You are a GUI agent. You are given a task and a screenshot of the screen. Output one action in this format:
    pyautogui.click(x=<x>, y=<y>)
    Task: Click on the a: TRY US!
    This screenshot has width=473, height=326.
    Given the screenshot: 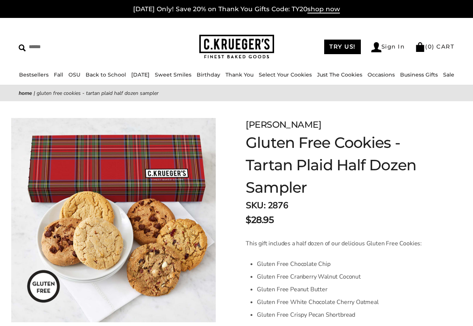 What is the action you would take?
    pyautogui.click(x=342, y=47)
    